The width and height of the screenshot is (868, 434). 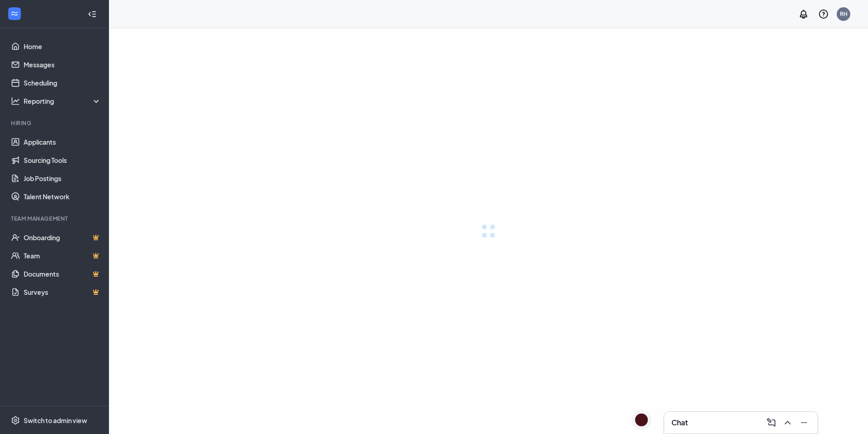 What do you see at coordinates (824, 14) in the screenshot?
I see `svg: QuestionInfo` at bounding box center [824, 14].